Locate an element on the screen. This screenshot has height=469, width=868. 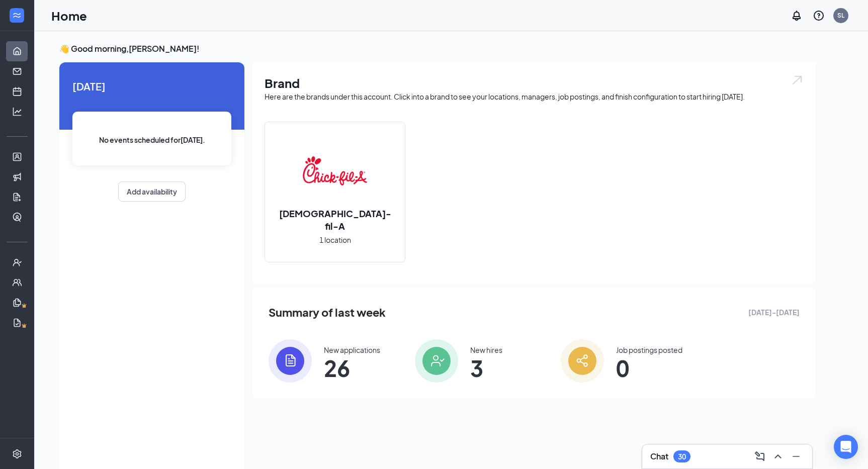
svg: Minimize is located at coordinates (796, 456).